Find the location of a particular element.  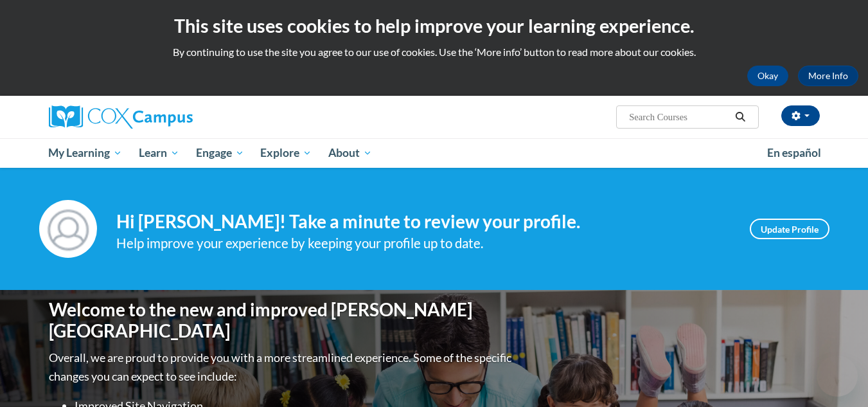

p: Overall, we are proud to provide you with a more streamlined experience. Some of the specific cha... is located at coordinates (281, 367).